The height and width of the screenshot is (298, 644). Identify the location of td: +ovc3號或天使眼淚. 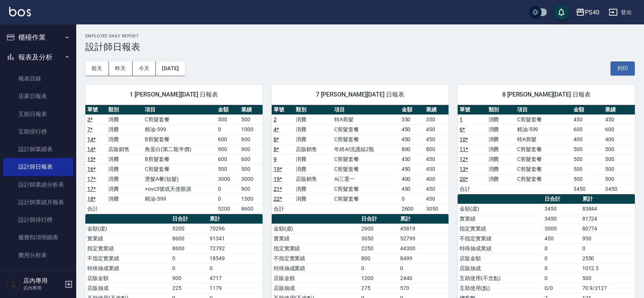
(180, 189).